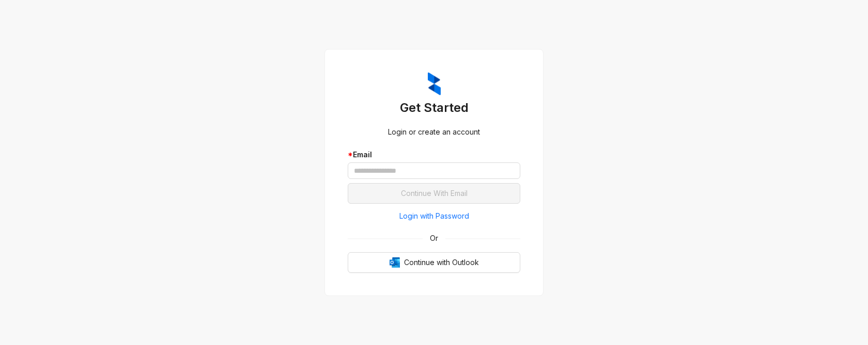 The height and width of the screenshot is (345, 868). Describe the element at coordinates (434, 108) in the screenshot. I see `h3: Get Started` at that location.